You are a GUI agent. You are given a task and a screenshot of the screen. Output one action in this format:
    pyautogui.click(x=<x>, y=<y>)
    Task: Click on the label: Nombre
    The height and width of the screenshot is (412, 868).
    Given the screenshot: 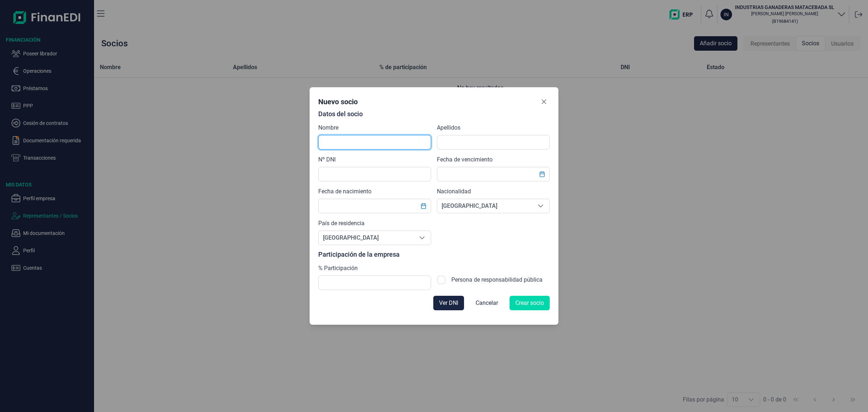 What is the action you would take?
    pyautogui.click(x=329, y=128)
    